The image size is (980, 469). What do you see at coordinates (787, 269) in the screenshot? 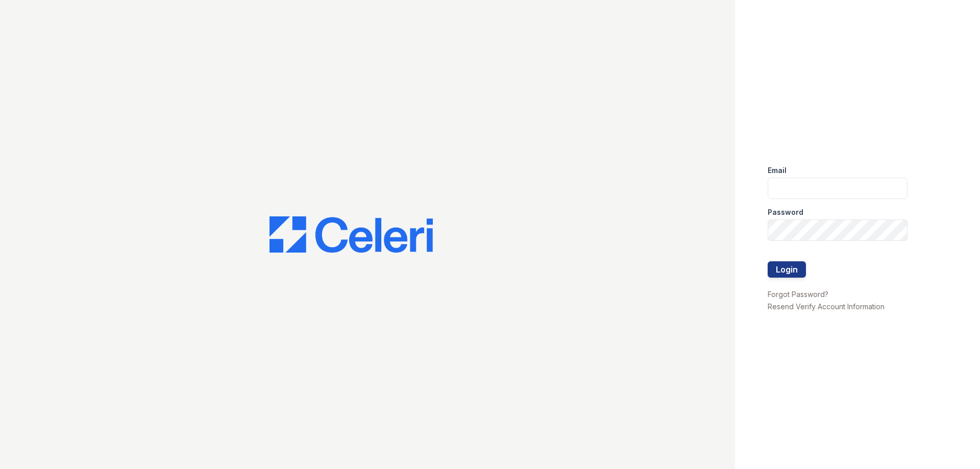
I see `button: Login` at bounding box center [787, 269].